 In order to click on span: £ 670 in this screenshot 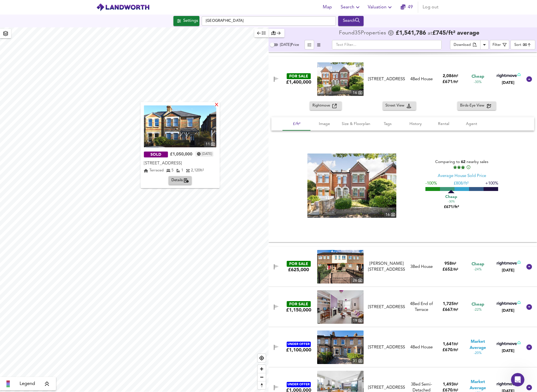, I will do `click(450, 350)`.